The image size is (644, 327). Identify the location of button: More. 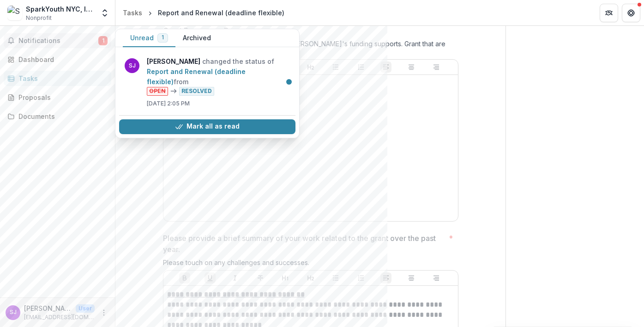
(104, 312).